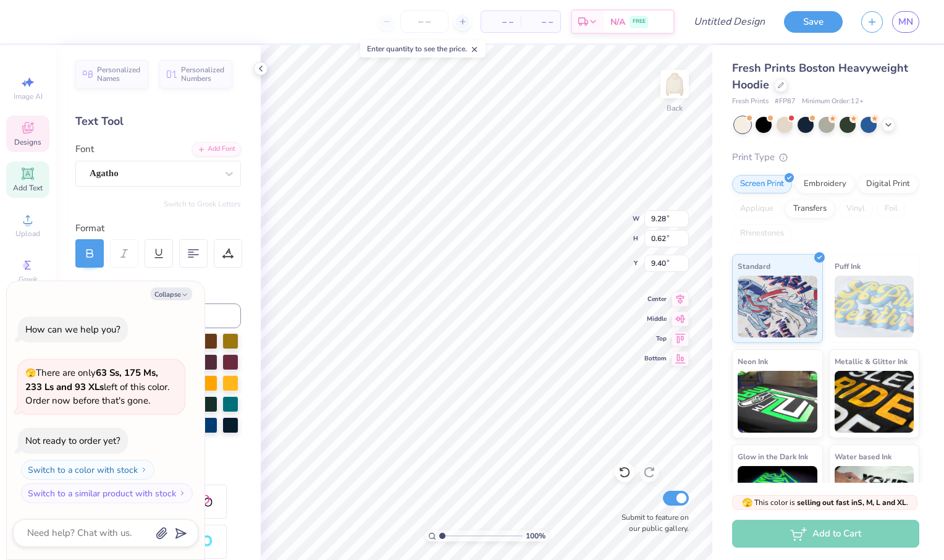 The height and width of the screenshot is (560, 944). Describe the element at coordinates (856, 209) in the screenshot. I see `div: Vinyl` at that location.